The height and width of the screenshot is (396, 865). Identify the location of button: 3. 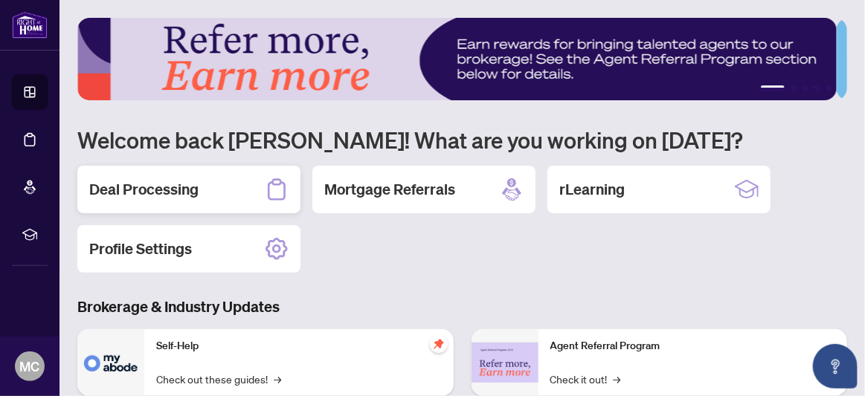
(805, 89).